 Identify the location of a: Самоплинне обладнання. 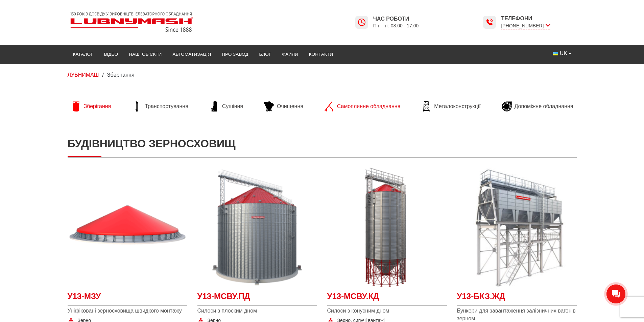
(362, 107).